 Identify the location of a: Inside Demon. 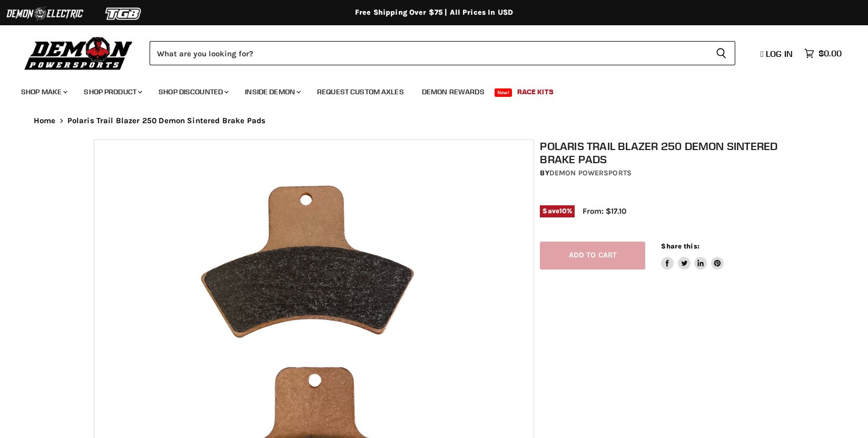
(272, 92).